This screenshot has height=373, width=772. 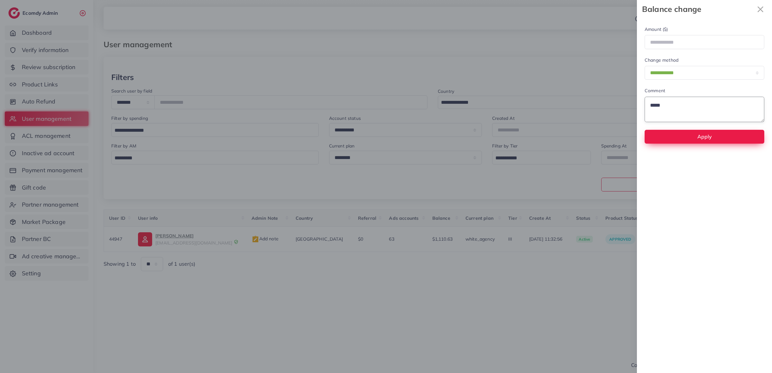 What do you see at coordinates (704, 31) in the screenshot?
I see `legend: Amount ($)` at bounding box center [704, 31].